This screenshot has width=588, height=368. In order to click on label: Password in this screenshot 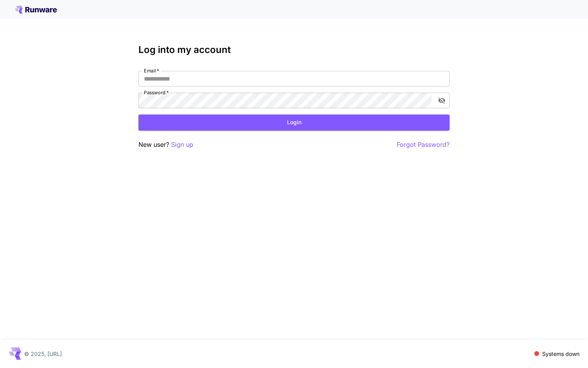, I will do `click(156, 92)`.